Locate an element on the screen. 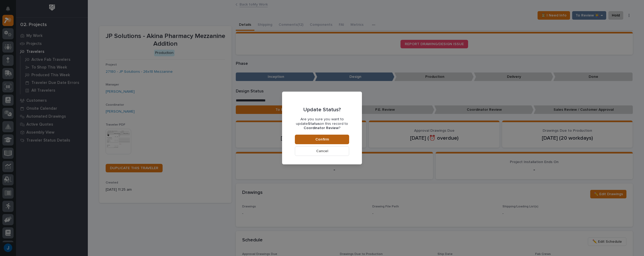 The height and width of the screenshot is (256, 644). p: Update Status? is located at coordinates (322, 110).